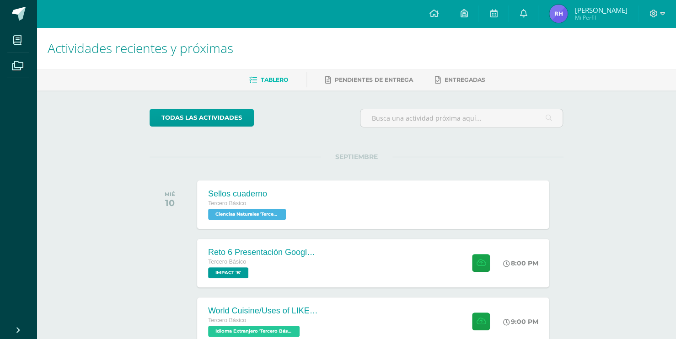  I want to click on div: 9:00 PM, so click(520, 322).